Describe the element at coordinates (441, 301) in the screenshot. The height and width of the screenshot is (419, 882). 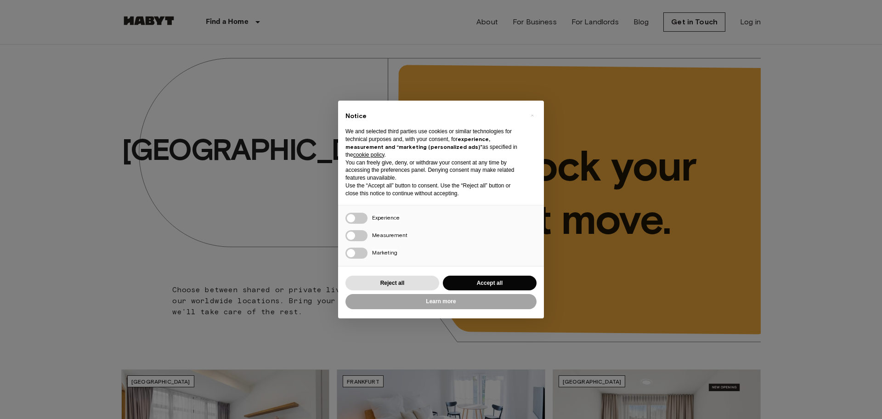
I see `button: Learn more` at that location.